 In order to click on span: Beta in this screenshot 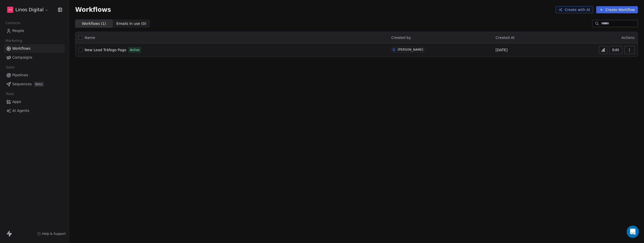, I will do `click(39, 84)`.